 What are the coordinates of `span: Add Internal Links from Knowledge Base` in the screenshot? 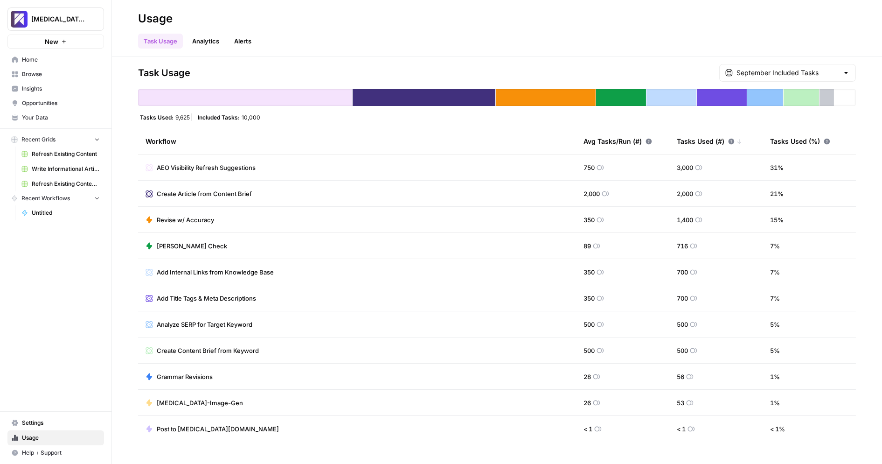 It's located at (215, 272).